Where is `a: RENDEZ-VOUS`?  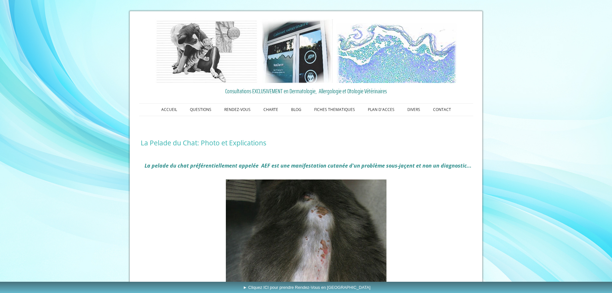 a: RENDEZ-VOUS is located at coordinates (238, 110).